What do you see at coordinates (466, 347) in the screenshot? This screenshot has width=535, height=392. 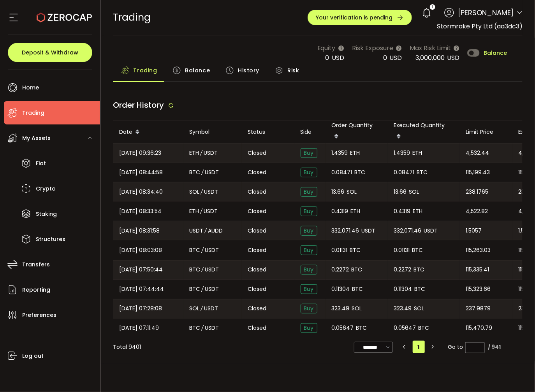 I see `span: Go to` at bounding box center [466, 347].